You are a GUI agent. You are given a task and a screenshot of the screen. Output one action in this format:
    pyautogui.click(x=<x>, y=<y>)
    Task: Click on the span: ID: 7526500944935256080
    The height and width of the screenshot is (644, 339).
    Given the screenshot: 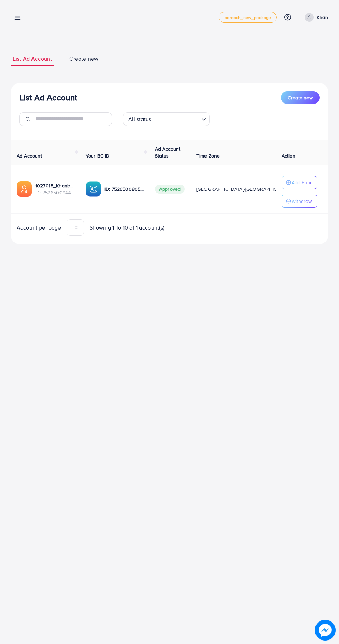 What is the action you would take?
    pyautogui.click(x=55, y=192)
    